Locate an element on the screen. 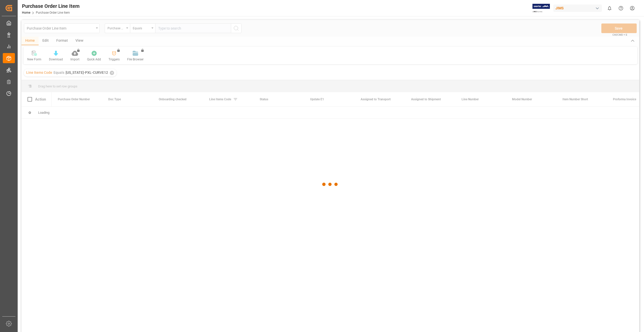 This screenshot has height=332, width=644. button: Help Center is located at coordinates (621, 8).